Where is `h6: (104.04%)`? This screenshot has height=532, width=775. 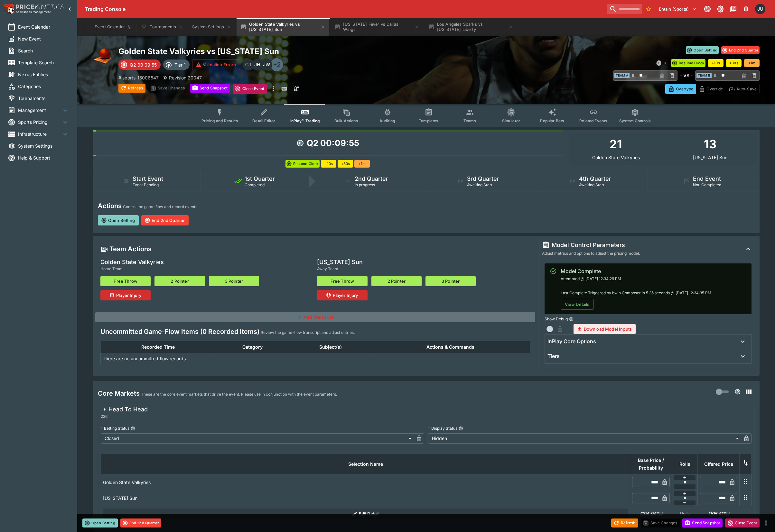
h6: (104.04%) is located at coordinates (652, 514).